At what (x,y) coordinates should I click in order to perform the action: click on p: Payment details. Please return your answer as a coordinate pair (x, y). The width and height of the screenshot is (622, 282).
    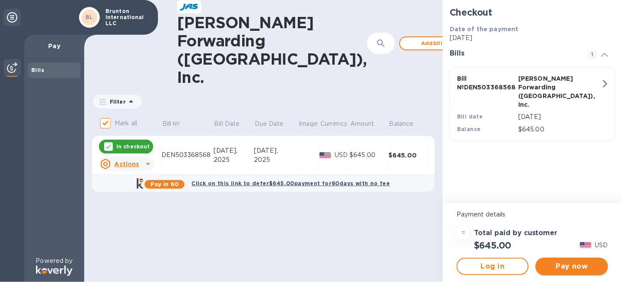
    Looking at the image, I should click on (532, 214).